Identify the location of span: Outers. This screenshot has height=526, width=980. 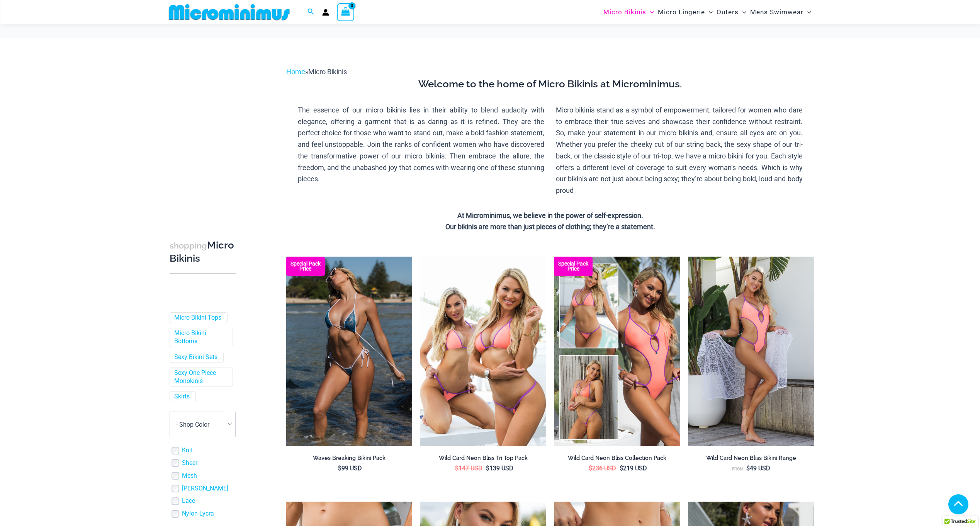
(727, 12).